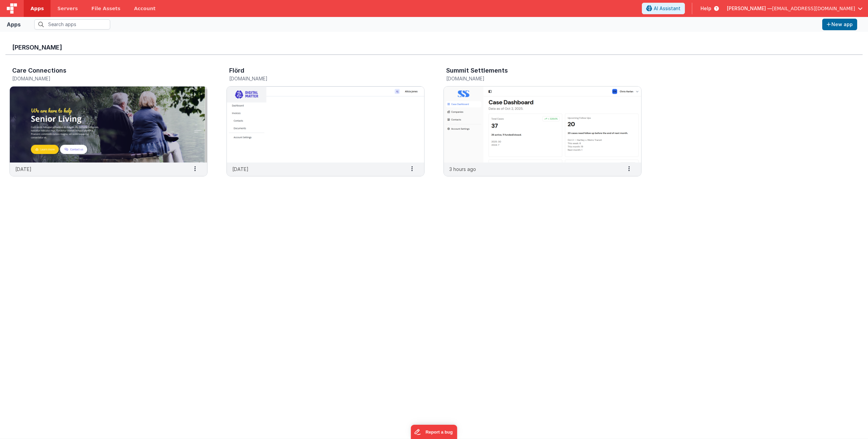 Image resolution: width=868 pixels, height=439 pixels. I want to click on button: AI Assistant, so click(663, 9).